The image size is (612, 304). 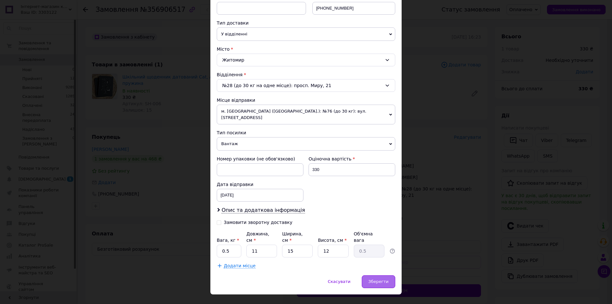 What do you see at coordinates (231, 133) in the screenshot?
I see `span: Тип посилки` at bounding box center [231, 133].